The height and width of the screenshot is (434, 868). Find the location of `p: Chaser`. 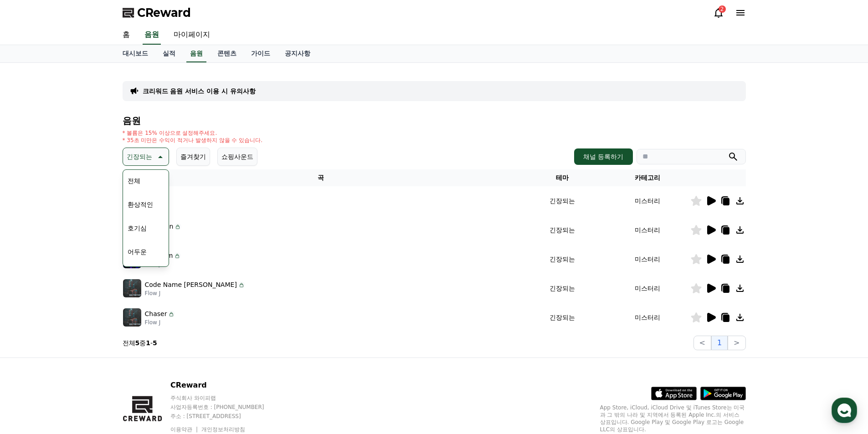

p: Chaser is located at coordinates (156, 313).